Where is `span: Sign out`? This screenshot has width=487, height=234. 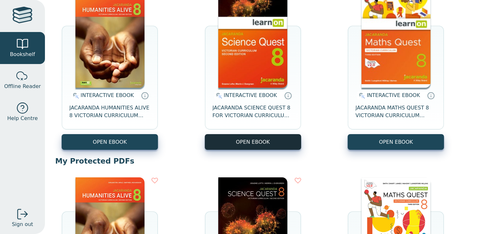
span: Sign out is located at coordinates (22, 225).